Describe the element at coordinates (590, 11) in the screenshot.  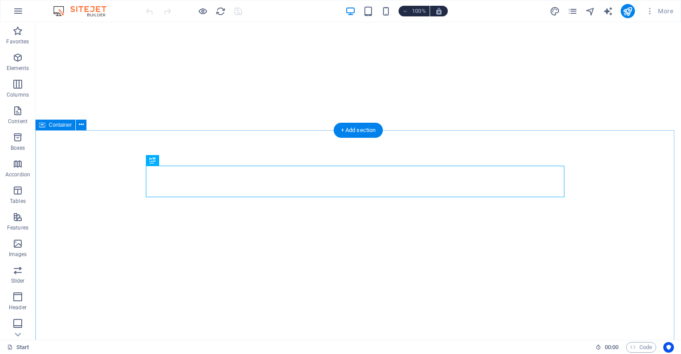
I see `i: Navigator` at that location.